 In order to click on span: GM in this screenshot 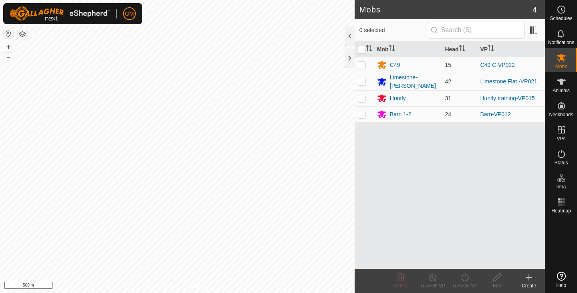, I will do `click(130, 14)`.